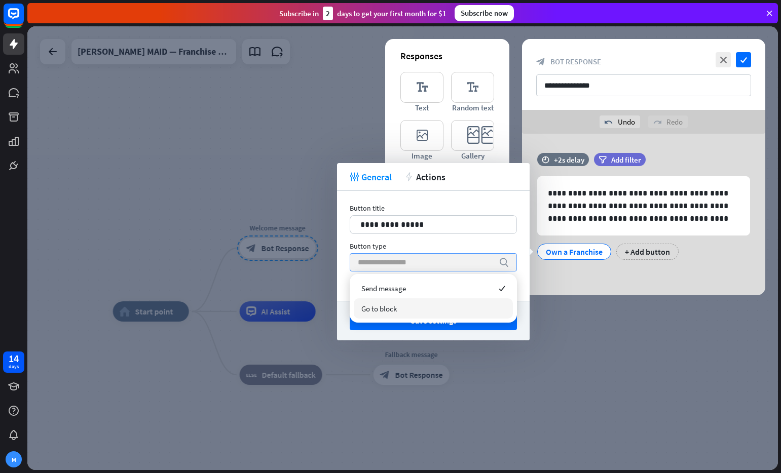  Describe the element at coordinates (14, 367) in the screenshot. I see `div: days` at that location.